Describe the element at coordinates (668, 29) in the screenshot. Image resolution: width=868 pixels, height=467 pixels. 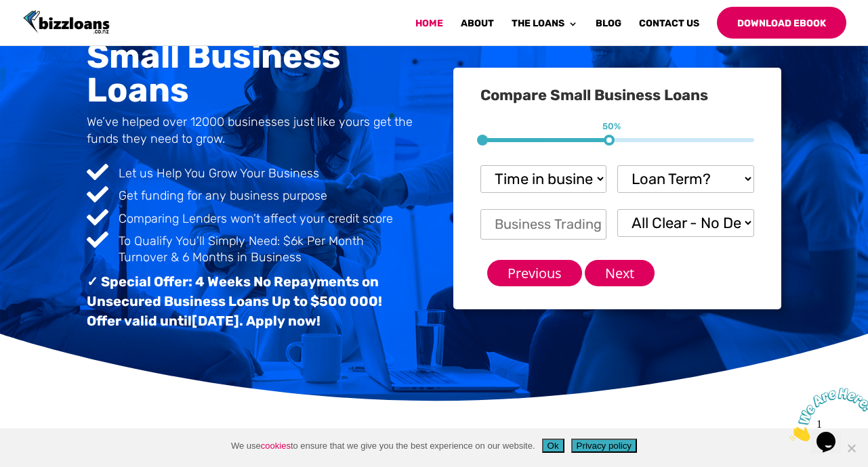
I see `a: Contact Us` at that location.